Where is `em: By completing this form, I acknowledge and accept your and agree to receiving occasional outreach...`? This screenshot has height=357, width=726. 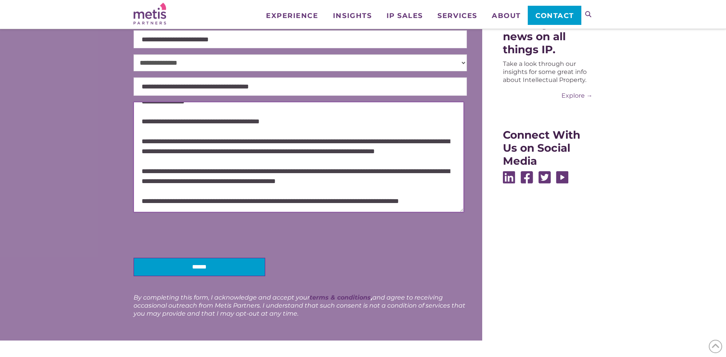
em: By completing this form, I acknowledge and accept your and agree to receiving occasional outreach... is located at coordinates (299, 305).